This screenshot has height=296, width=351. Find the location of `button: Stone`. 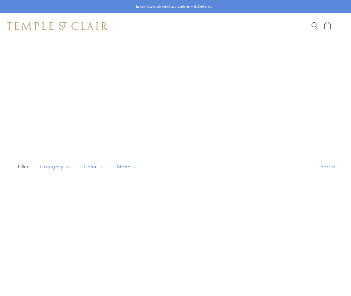

button: Stone is located at coordinates (127, 167).